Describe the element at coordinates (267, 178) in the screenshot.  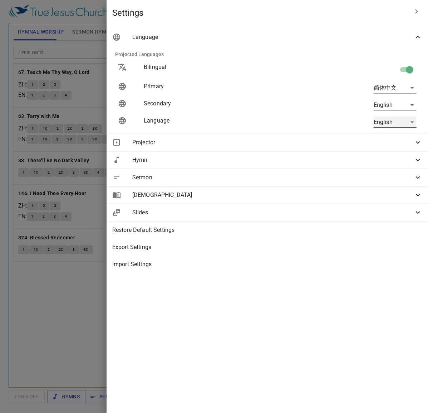
I see `div: Sermon` at that location.